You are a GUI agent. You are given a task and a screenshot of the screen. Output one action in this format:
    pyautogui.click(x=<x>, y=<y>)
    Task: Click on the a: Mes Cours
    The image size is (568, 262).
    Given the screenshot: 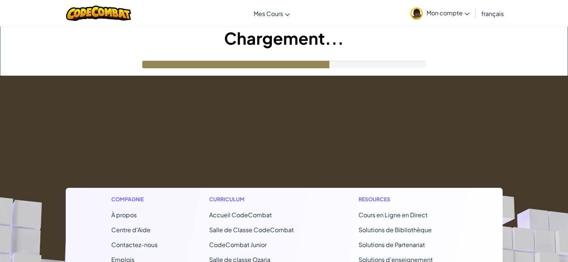 What is the action you would take?
    pyautogui.click(x=271, y=13)
    